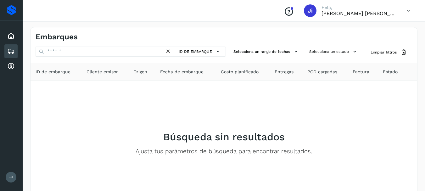  I want to click on span: Fecha de embarque, so click(182, 72).